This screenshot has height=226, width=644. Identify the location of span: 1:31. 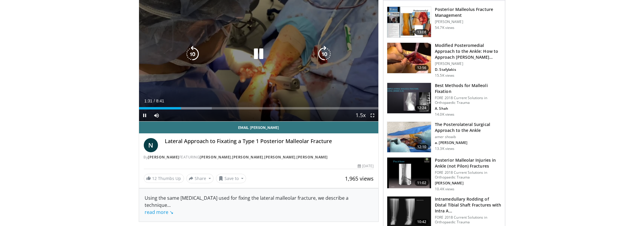
(148, 101).